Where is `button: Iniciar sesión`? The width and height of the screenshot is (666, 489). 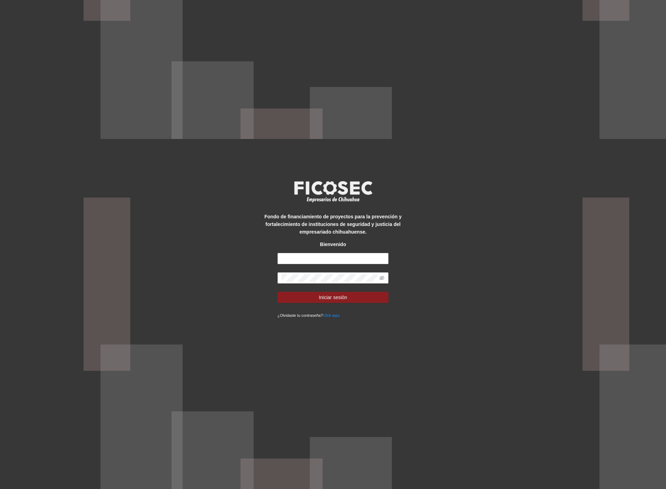
button: Iniciar sesión is located at coordinates (333, 297).